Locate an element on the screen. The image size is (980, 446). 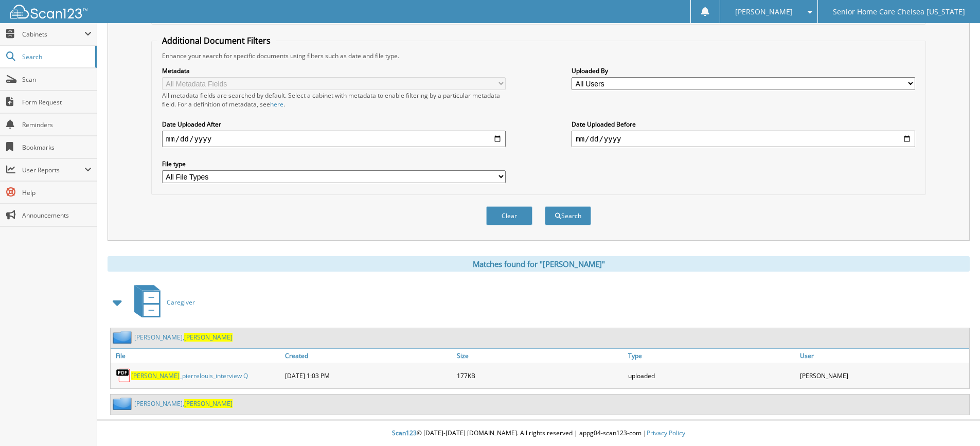
button: Clear is located at coordinates (509, 216).